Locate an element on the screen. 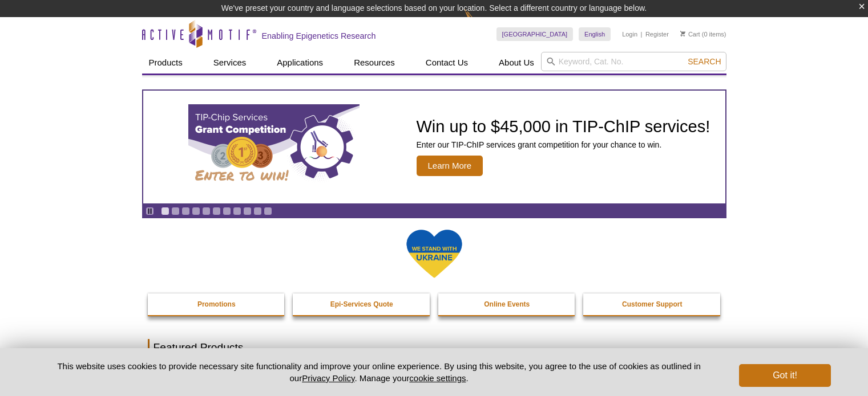 Image resolution: width=868 pixels, height=396 pixels. strong: Promotions is located at coordinates (216, 304).